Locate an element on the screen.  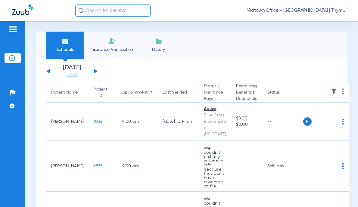
img: filter.svg is located at coordinates (334, 91).